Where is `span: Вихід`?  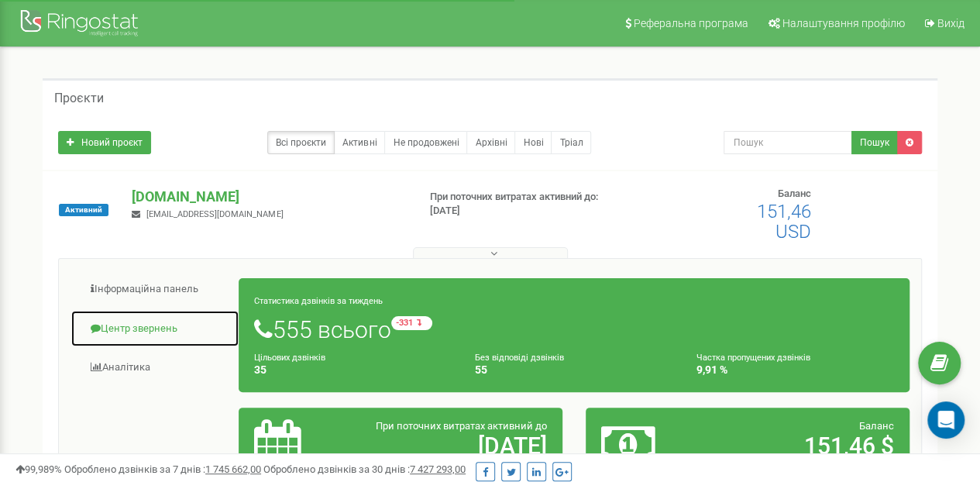 span: Вихід is located at coordinates (951, 23).